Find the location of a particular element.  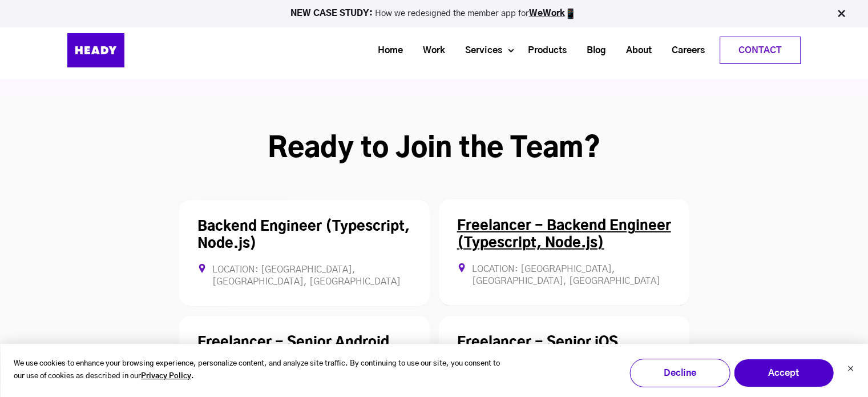

strong: NEW CASE STUDY: is located at coordinates (332, 13).